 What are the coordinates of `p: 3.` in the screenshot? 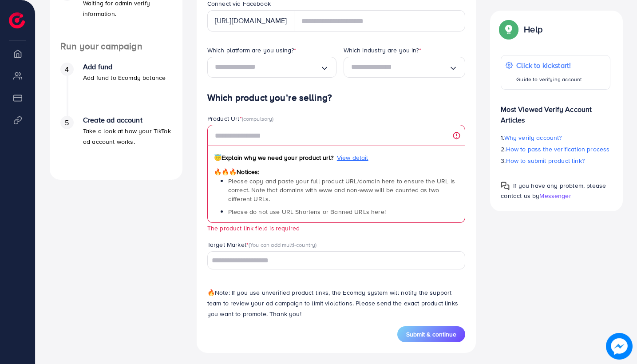 It's located at (555, 161).